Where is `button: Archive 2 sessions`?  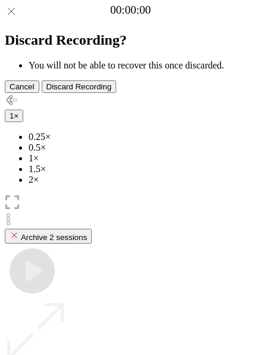
button: Archive 2 sessions is located at coordinates (48, 236).